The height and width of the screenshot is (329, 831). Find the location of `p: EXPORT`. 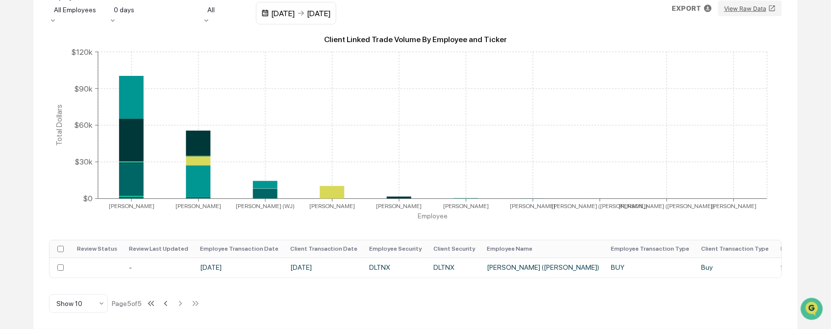

p: EXPORT is located at coordinates (686, 8).